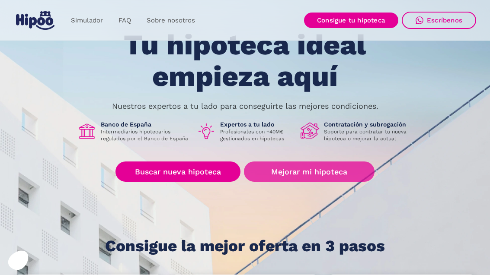 The height and width of the screenshot is (275, 490). Describe the element at coordinates (309, 172) in the screenshot. I see `a: Mejorar mi hipoteca` at that location.